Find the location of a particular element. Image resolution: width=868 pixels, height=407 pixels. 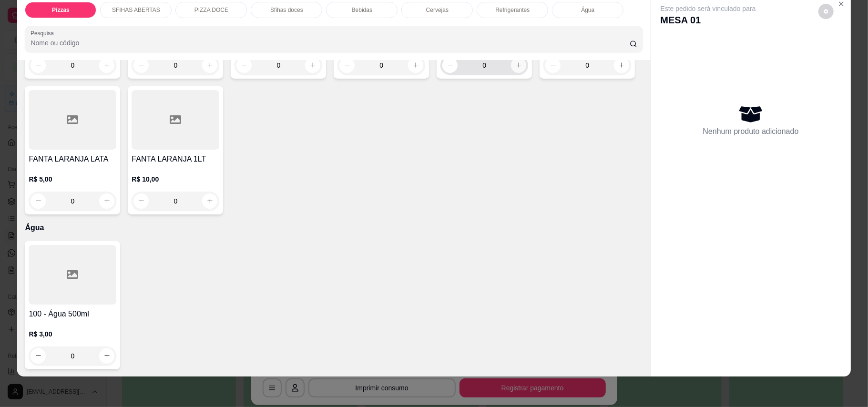

p: MESA 01 is located at coordinates (708, 20).